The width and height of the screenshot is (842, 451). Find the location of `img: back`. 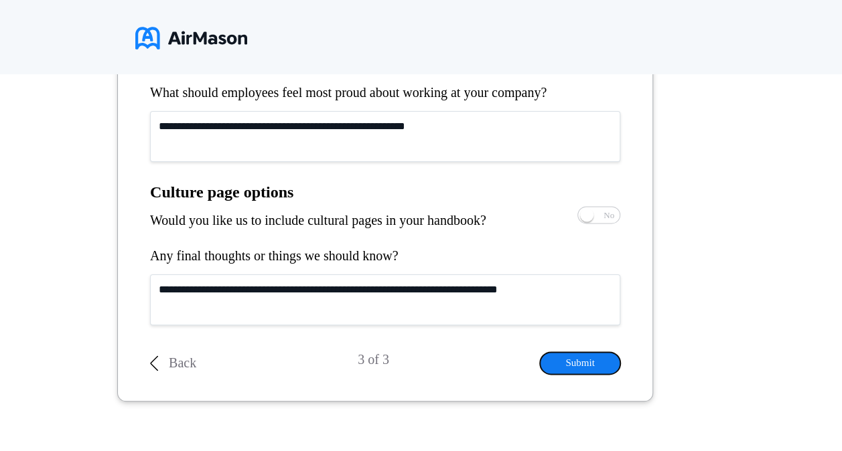

img: back is located at coordinates (154, 363).